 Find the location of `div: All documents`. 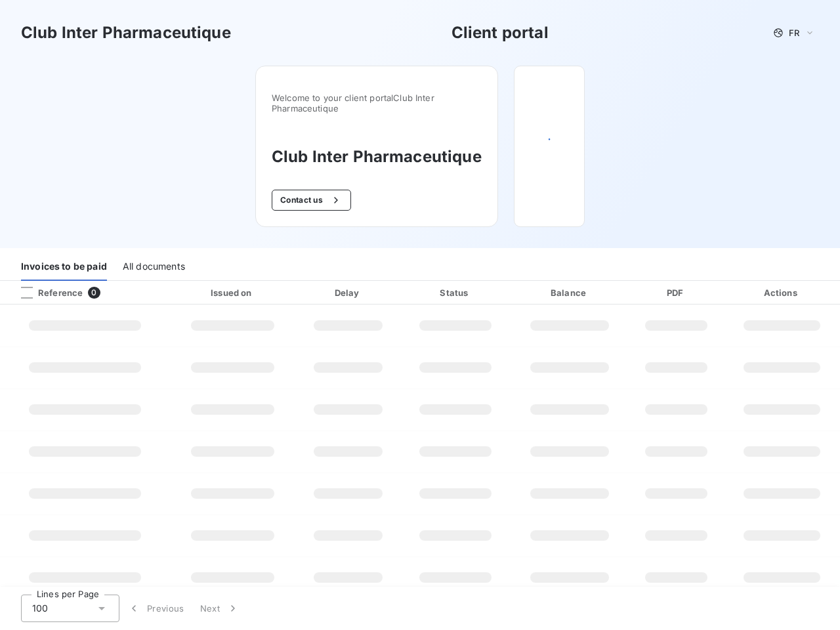

div: All documents is located at coordinates (154, 267).